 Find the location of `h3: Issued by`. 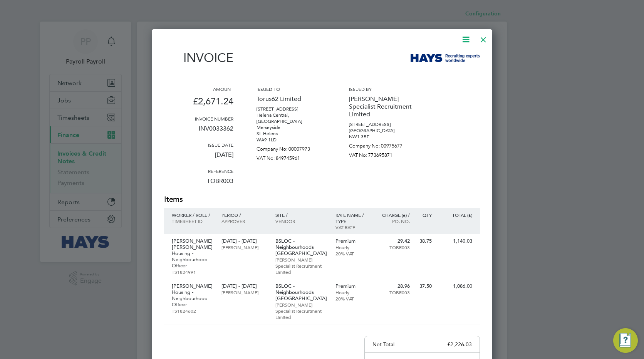

h3: Issued by is located at coordinates (384, 89).